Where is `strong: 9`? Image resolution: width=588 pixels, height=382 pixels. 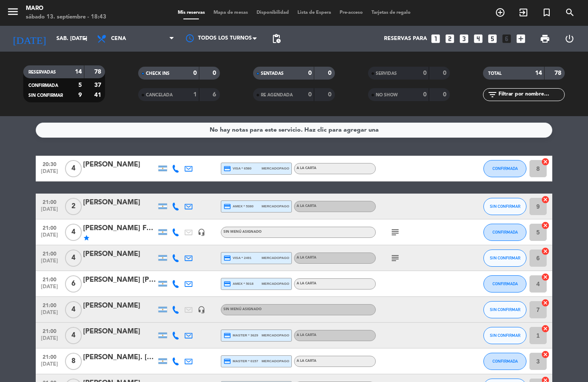 strong: 9 is located at coordinates (80, 95).